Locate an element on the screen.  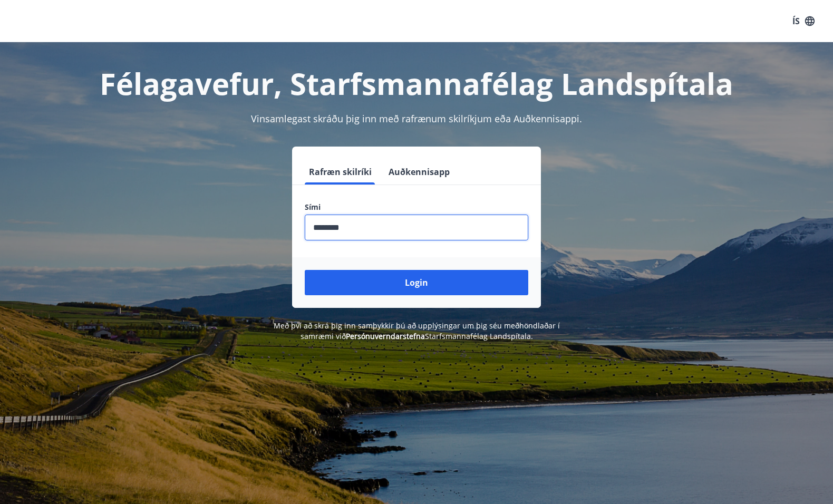
span: Með því að skrá þig inn samþykkir þú að upplýsingar um þig séu meðhöndlaðar í samræmi við Starfsm... is located at coordinates (417, 330).